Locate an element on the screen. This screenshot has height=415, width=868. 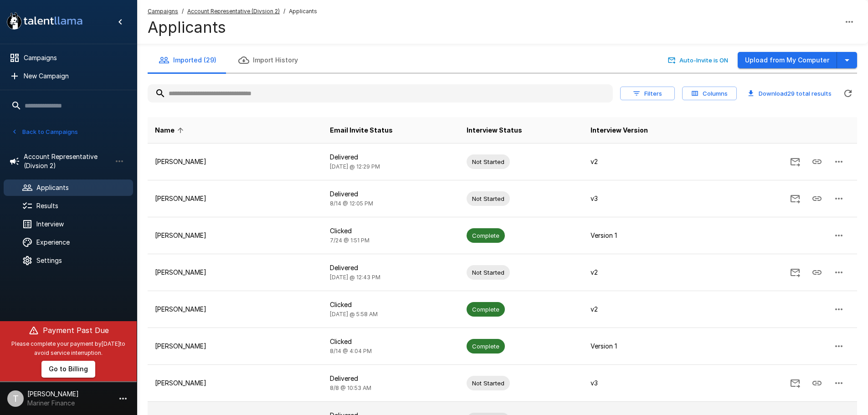
span: Name is located at coordinates (170, 131).